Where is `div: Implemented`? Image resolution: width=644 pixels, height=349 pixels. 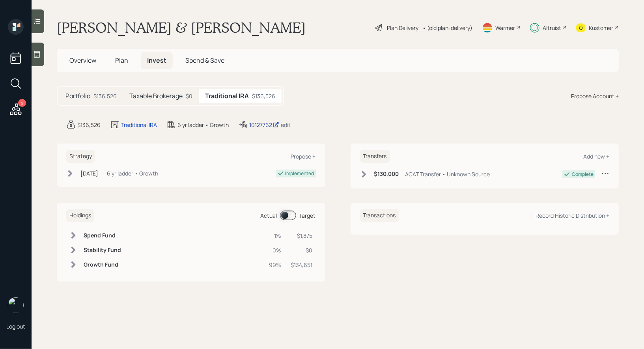
div: Implemented is located at coordinates (300, 174).